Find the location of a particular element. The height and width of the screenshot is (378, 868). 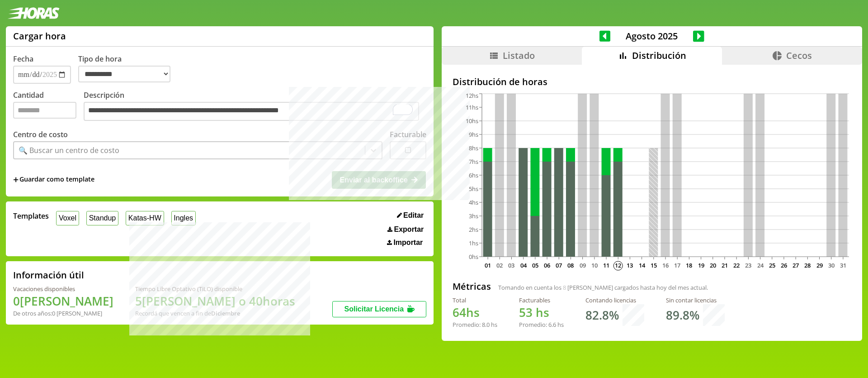

h1: 82.8 % is located at coordinates (602, 315).